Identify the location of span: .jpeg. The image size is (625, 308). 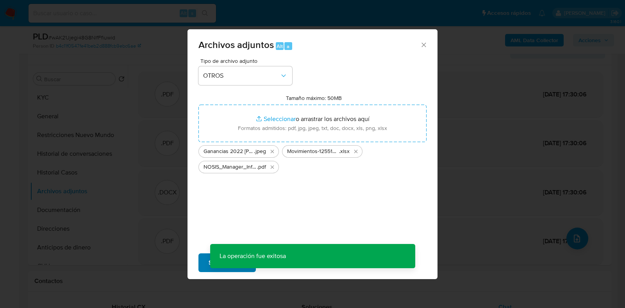
(260, 152).